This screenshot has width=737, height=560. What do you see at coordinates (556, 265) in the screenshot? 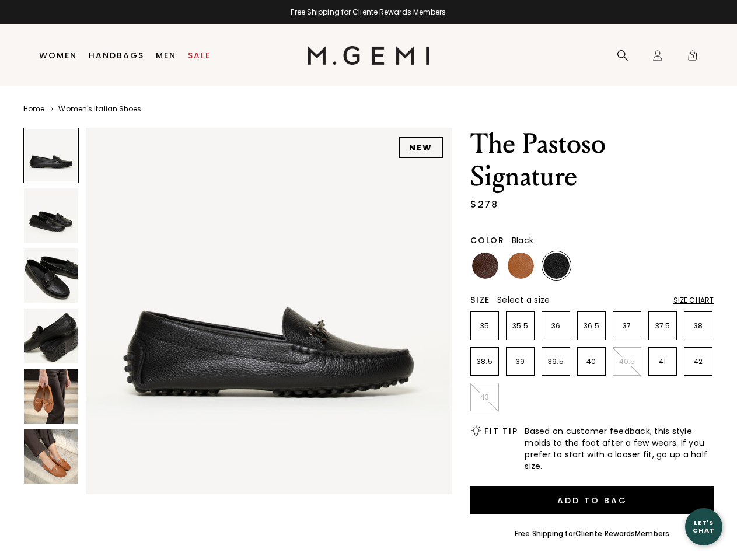
I see `img: Black` at bounding box center [556, 265].